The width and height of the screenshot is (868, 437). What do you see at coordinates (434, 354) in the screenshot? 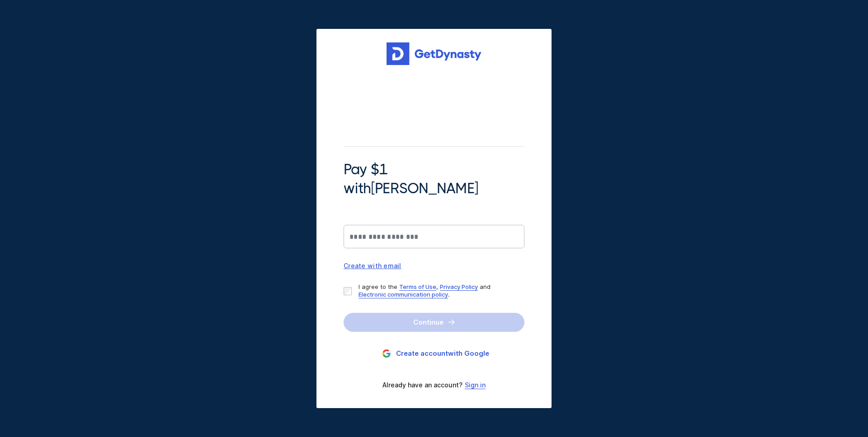
I see `button: Create accountwith Google` at bounding box center [434, 354].